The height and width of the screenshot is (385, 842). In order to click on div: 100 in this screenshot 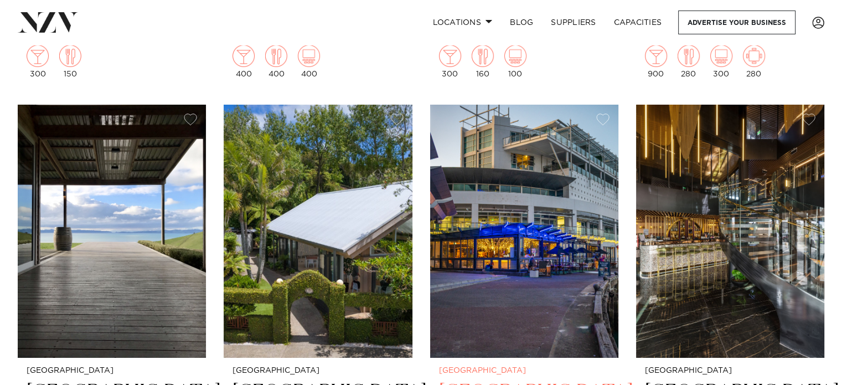, I will do `click(515, 61)`.